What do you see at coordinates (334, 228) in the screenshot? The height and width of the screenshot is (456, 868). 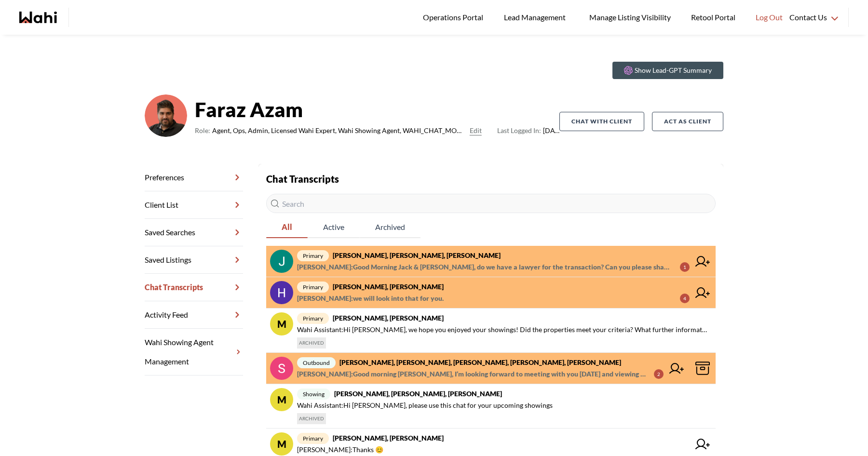 I see `button: Active` at bounding box center [334, 228].